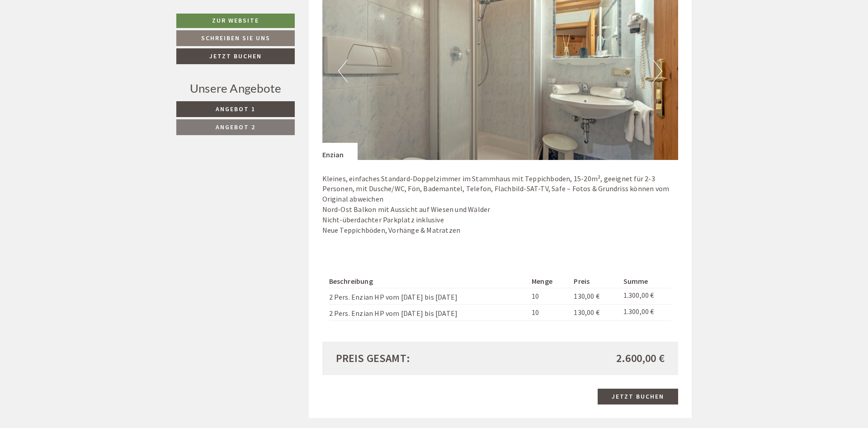 Image resolution: width=868 pixels, height=428 pixels. Describe the element at coordinates (343, 71) in the screenshot. I see `button: Previous` at that location.